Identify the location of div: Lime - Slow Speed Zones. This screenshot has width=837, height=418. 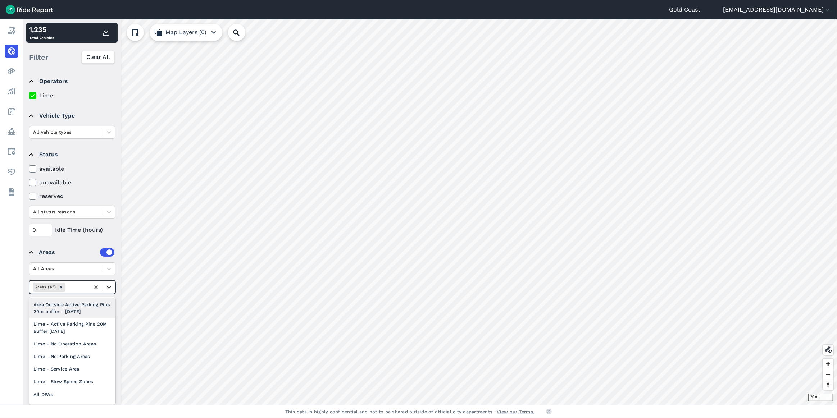
(72, 382).